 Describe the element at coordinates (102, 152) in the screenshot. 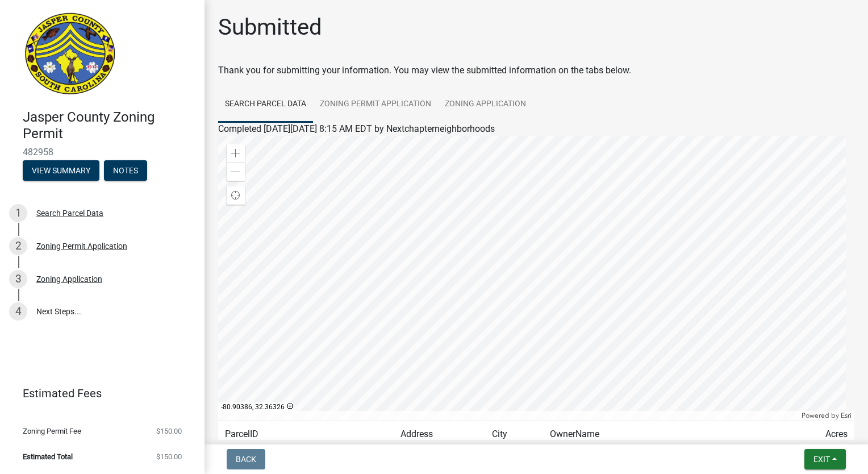

I see `span: 482958` at that location.